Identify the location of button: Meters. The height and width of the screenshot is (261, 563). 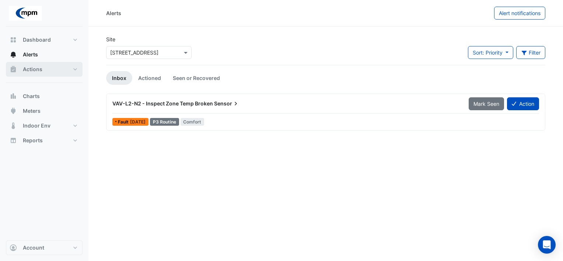
(44, 111).